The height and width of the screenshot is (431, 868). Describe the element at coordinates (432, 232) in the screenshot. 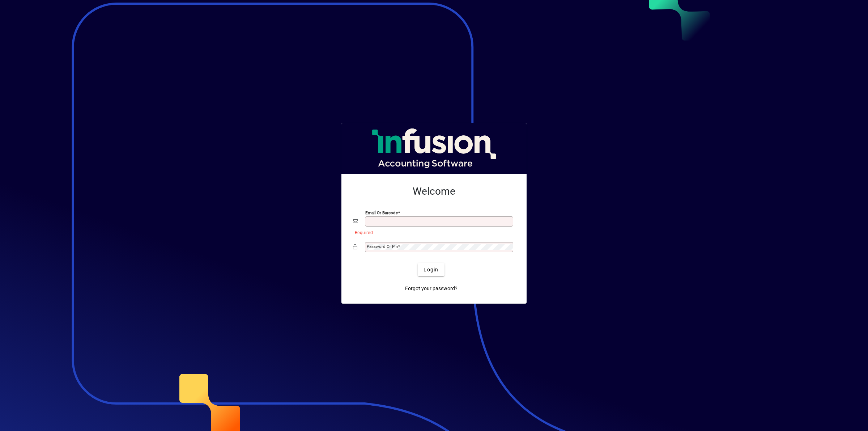

I see `mat-error: Required` at that location.